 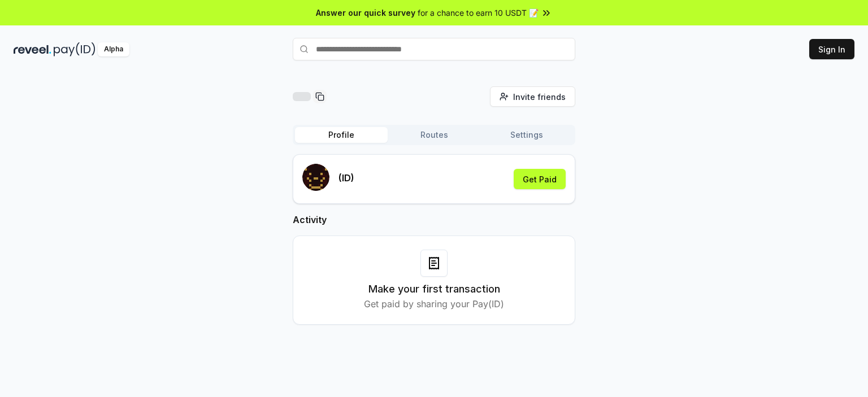 I want to click on p: Get paid by sharing your Pay(ID), so click(x=434, y=304).